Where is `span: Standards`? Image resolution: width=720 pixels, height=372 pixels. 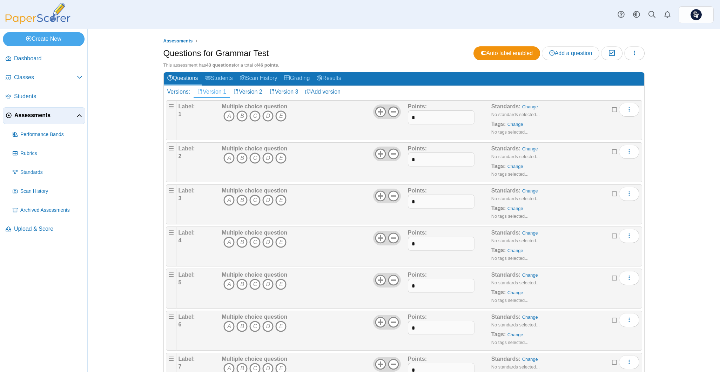
span: Standards is located at coordinates (51, 173).